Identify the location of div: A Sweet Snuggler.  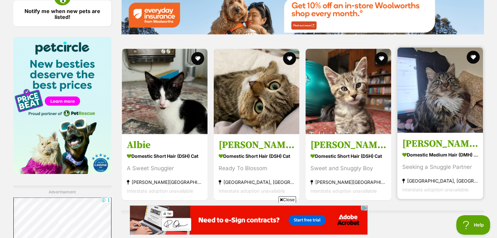
(165, 169).